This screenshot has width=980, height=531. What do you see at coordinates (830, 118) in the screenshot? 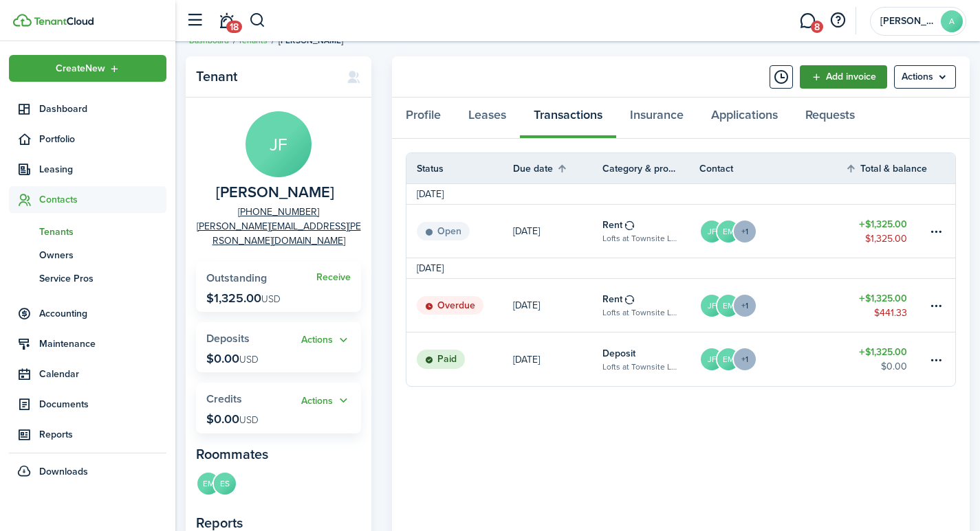
I see `a: Requests` at bounding box center [830, 118].